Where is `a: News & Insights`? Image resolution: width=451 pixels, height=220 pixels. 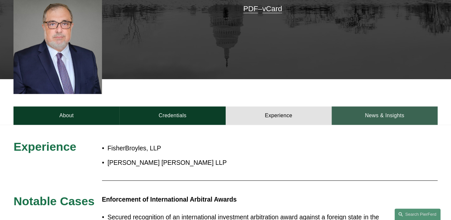 a: News & Insights is located at coordinates (384, 115).